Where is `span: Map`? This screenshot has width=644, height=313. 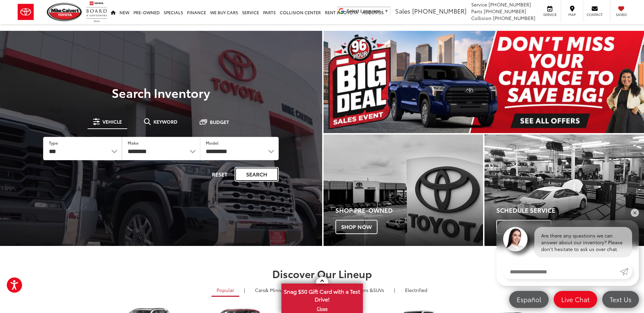 span: Map is located at coordinates (572, 15).